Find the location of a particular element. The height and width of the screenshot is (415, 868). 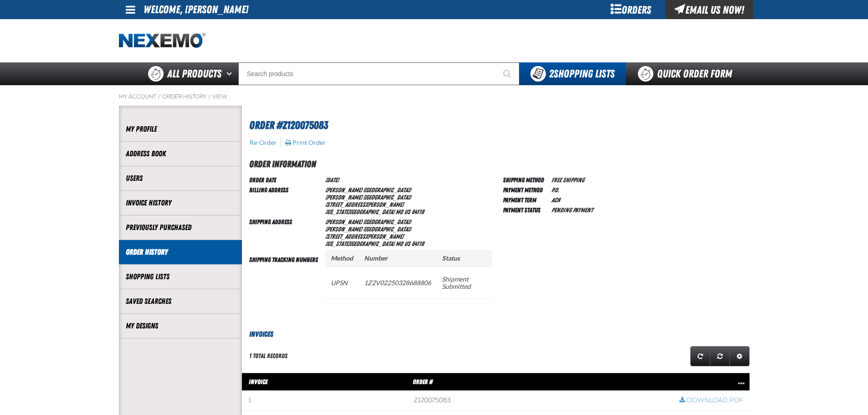

th: Row actions is located at coordinates (711, 382).